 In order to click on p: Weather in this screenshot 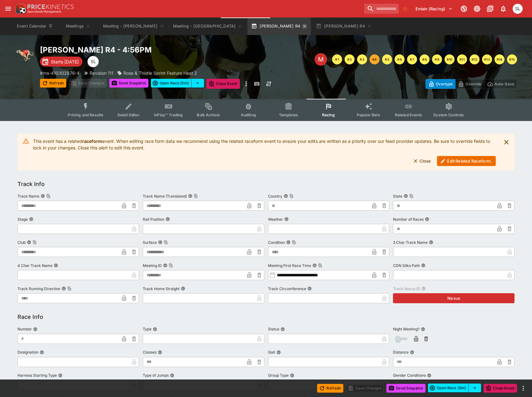, I will do `click(276, 219)`.